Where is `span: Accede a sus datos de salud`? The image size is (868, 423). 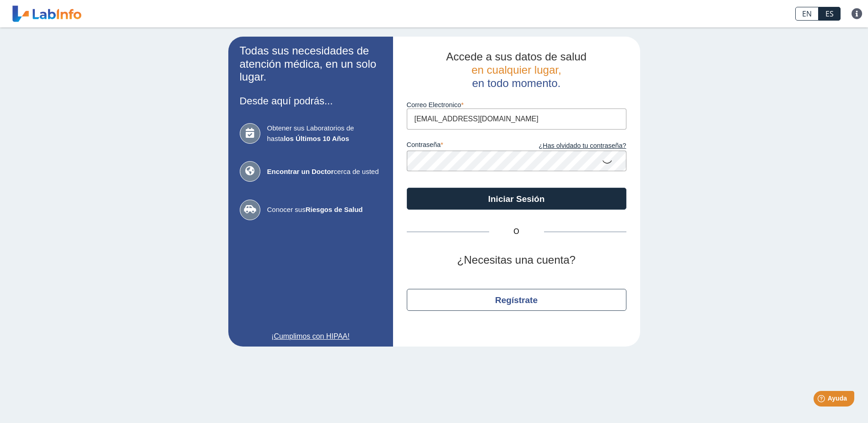 span: Accede a sus datos de salud is located at coordinates (516, 56).